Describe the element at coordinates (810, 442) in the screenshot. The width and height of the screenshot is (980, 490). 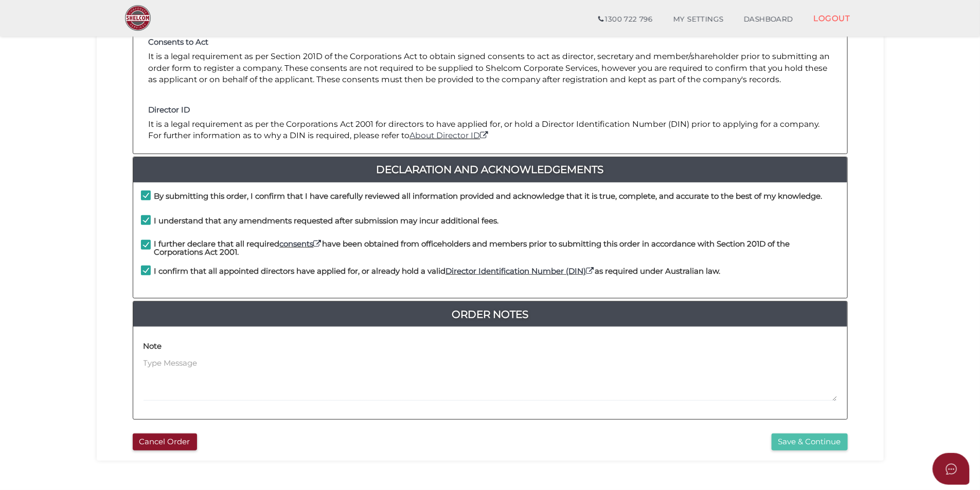
I see `button: Save & Continue` at that location.